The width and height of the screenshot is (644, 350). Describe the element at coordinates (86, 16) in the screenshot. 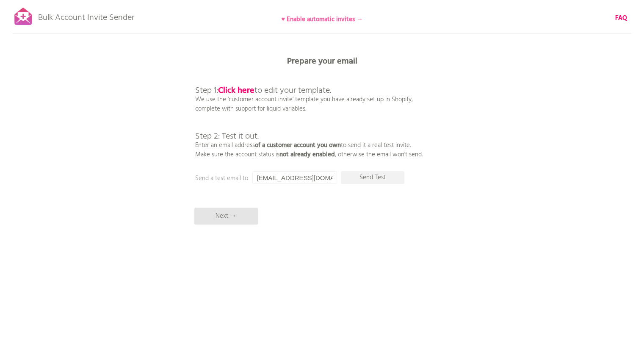

I see `p: Bulk Account Invite Sender` at that location.